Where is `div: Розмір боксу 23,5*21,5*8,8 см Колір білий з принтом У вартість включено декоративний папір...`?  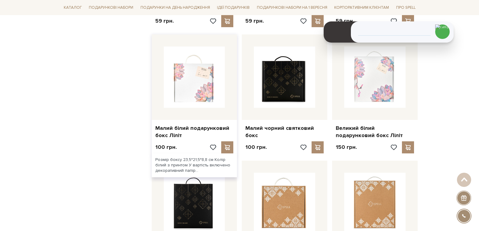
div: Розмір боксу 23,5*21,5*8,8 см Колір білий з принтом У вартість включено декоративний папір... is located at coordinates (194, 165).